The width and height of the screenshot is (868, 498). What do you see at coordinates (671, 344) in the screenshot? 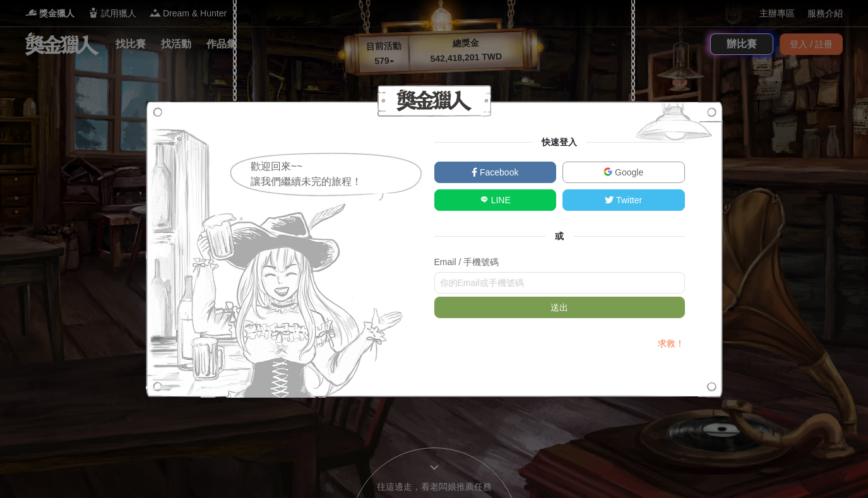
I see `a: 求救！` at bounding box center [671, 344].